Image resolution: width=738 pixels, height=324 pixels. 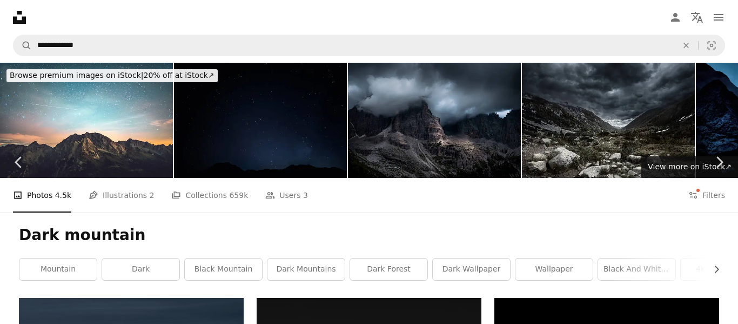 I want to click on a: Log in / Sign up, so click(x=676, y=17).